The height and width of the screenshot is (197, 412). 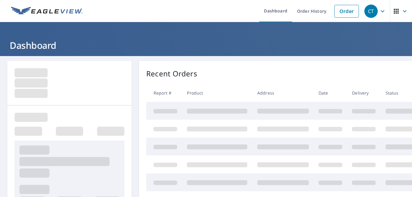 What do you see at coordinates (364, 93) in the screenshot?
I see `th: Delivery` at bounding box center [364, 93].